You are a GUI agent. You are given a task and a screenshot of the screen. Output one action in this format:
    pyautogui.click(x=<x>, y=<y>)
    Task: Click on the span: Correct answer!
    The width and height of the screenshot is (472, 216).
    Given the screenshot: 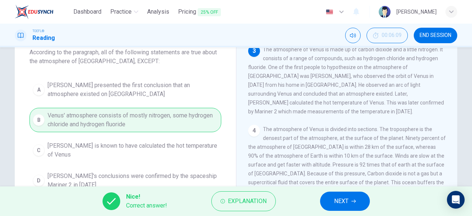 What is the action you would take?
    pyautogui.click(x=146, y=205)
    